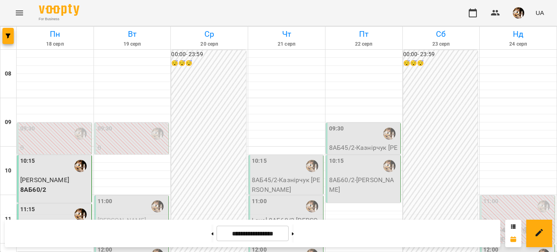 This screenshot has width=557, height=252. What do you see at coordinates (364, 34) in the screenshot?
I see `h6: Пт` at bounding box center [364, 34].